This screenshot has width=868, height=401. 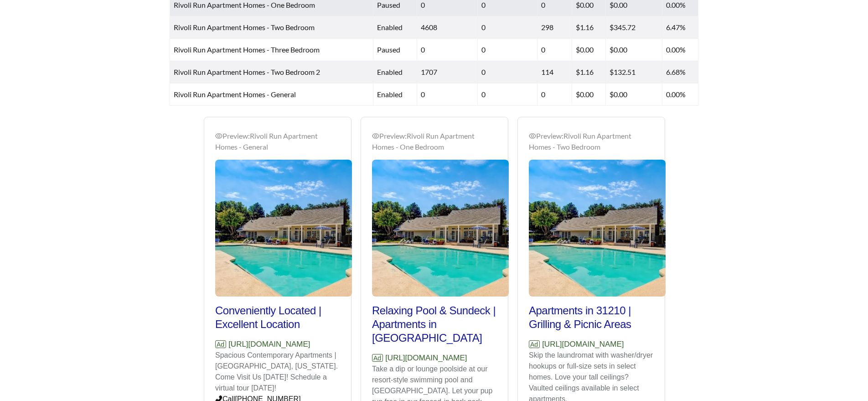 What do you see at coordinates (277, 317) in the screenshot?
I see `h2: Conveniently Located | Excellent Location` at bounding box center [277, 317].